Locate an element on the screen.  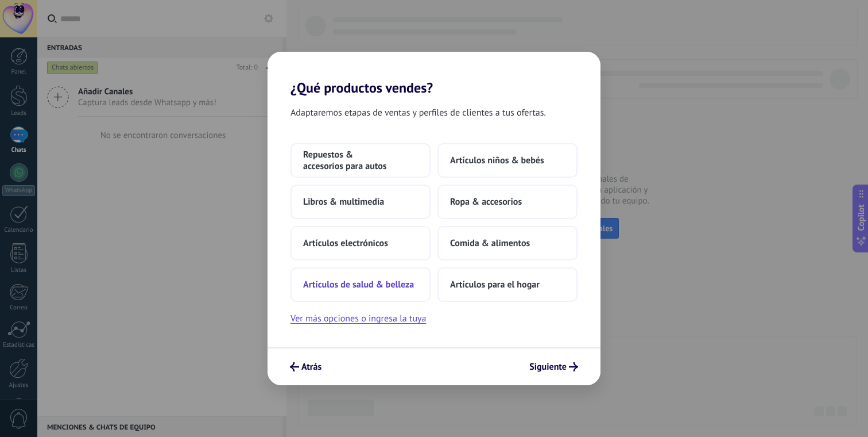
span: Artículos de salud & belleza is located at coordinates (358, 285).